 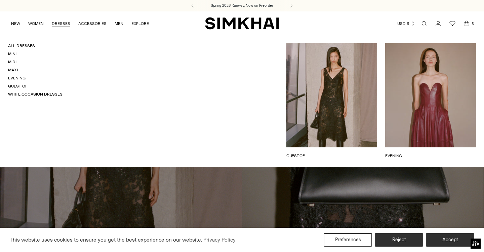 What do you see at coordinates (472, 23) in the screenshot?
I see `span: 0` at bounding box center [472, 23].